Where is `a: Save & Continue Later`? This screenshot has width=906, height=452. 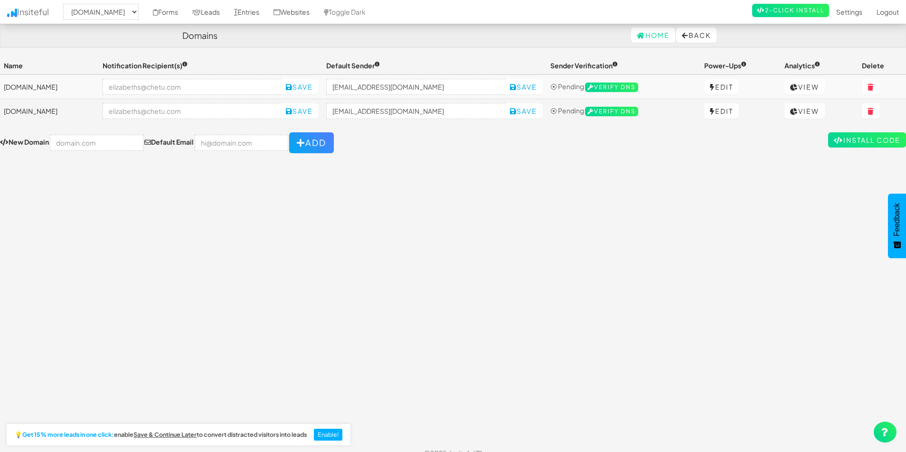 a: Save & Continue Later is located at coordinates (165, 435).